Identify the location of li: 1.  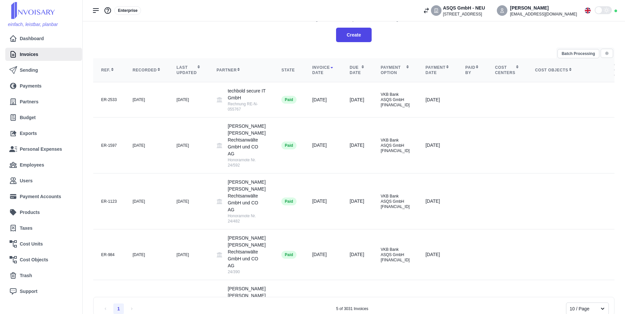
(119, 309).